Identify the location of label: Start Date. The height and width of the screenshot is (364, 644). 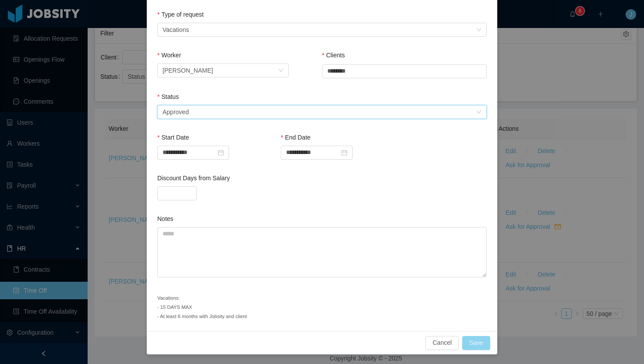
(173, 137).